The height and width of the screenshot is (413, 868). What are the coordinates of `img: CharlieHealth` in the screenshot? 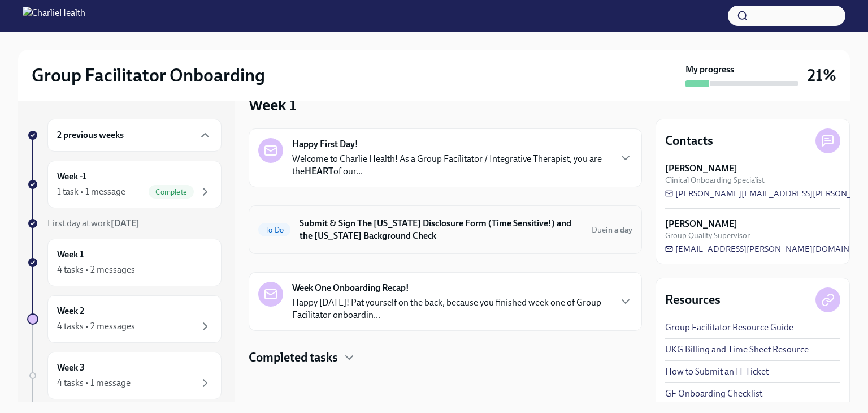 It's located at (53, 16).